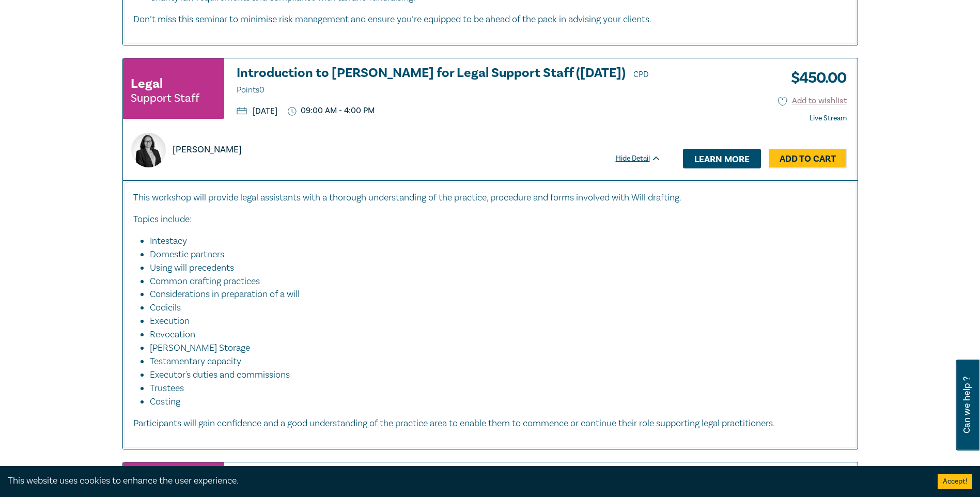  Describe the element at coordinates (955, 482) in the screenshot. I see `button: Accept cookies` at that location.